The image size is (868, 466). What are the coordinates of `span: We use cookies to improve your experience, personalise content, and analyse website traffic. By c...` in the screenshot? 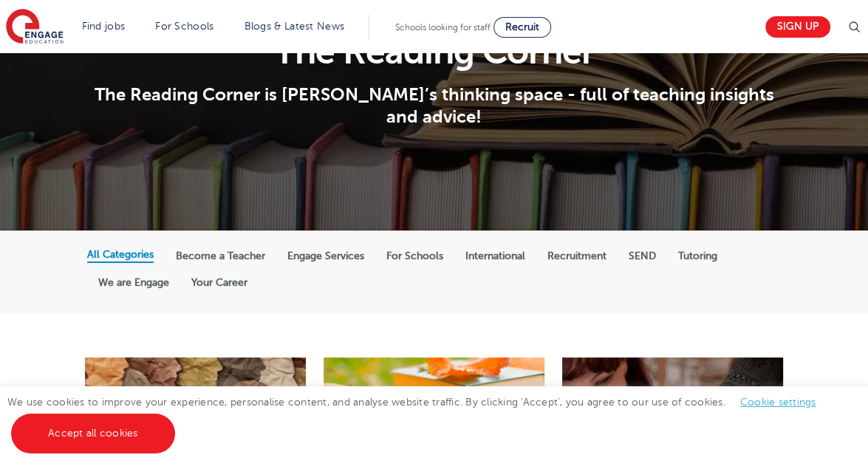 It's located at (419, 417).